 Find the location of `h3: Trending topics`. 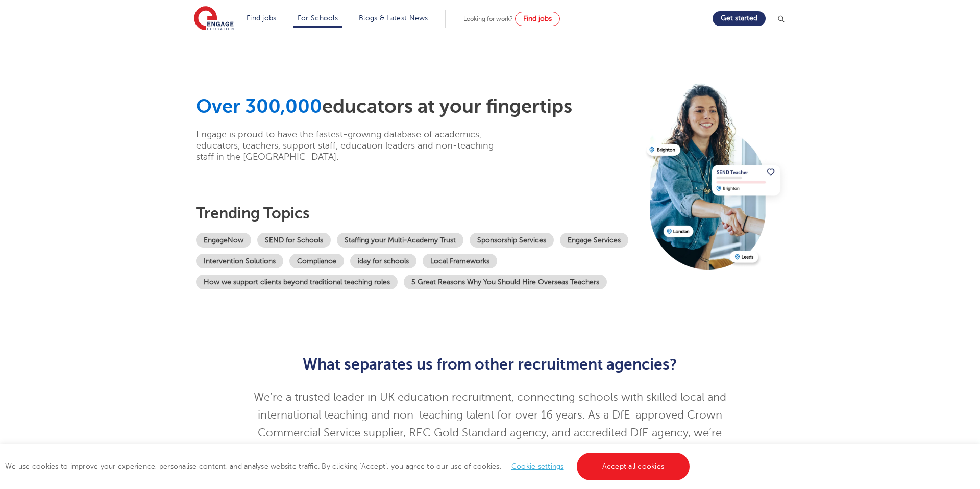

h3: Trending topics is located at coordinates (417, 213).